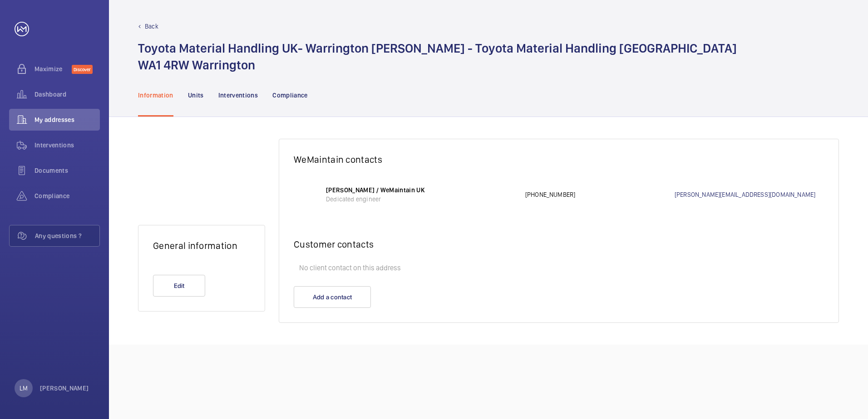  What do you see at coordinates (332, 297) in the screenshot?
I see `button: Add a contact` at bounding box center [332, 297].